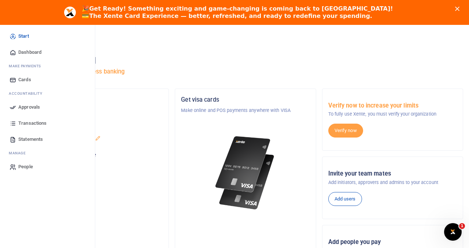  Describe the element at coordinates (29, 107) in the screenshot. I see `span: Approvals` at that location.